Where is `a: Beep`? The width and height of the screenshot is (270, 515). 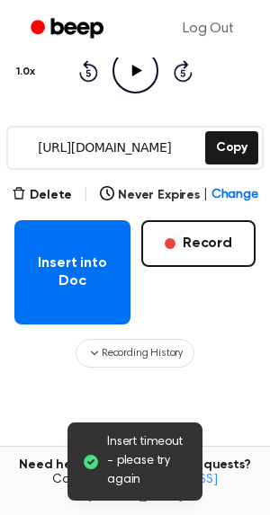 a: Beep is located at coordinates (68, 29).